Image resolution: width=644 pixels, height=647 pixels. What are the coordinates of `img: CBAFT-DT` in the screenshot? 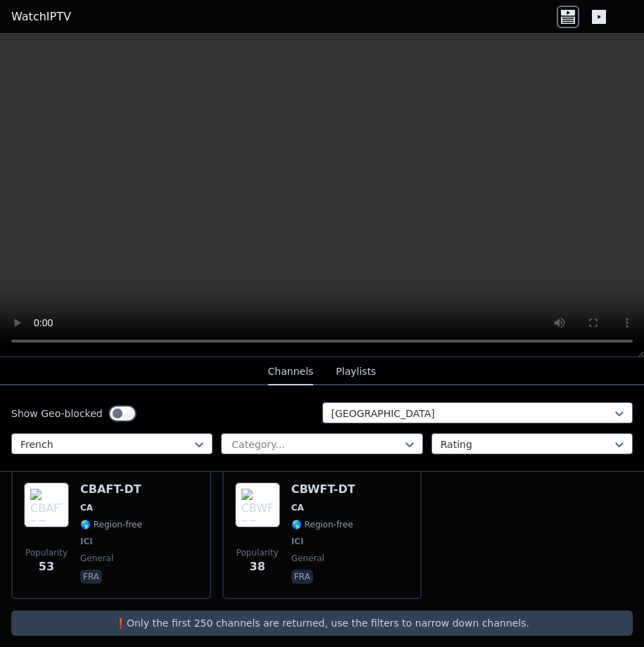 It's located at (47, 505).